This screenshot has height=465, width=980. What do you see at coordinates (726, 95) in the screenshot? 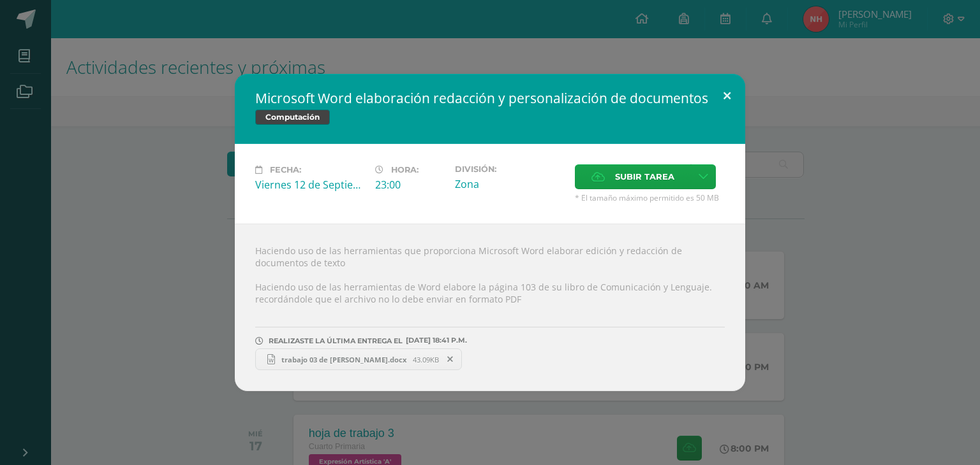
I see `button: Close (Esc)` at bounding box center [726, 95].